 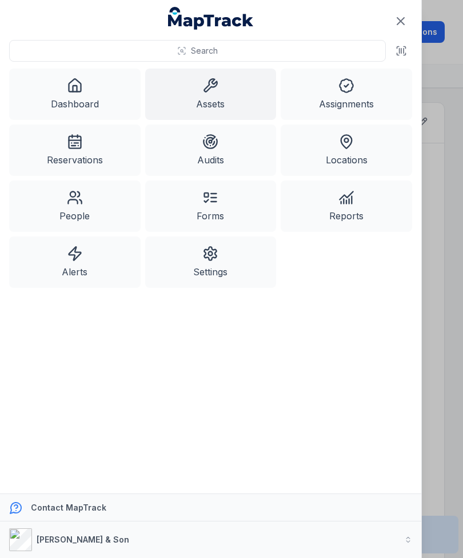 What do you see at coordinates (69, 507) in the screenshot?
I see `strong: Contact MapTrack` at bounding box center [69, 507].